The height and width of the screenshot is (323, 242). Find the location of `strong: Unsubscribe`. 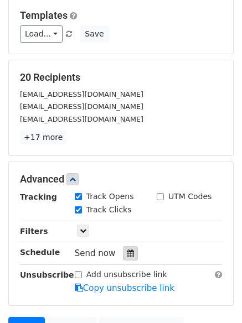

strong: Unsubscribe is located at coordinates (47, 275).